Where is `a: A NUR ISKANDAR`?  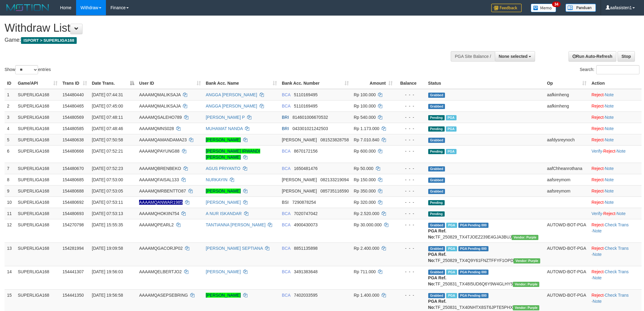 a: A NUR ISKANDAR is located at coordinates (224, 214).